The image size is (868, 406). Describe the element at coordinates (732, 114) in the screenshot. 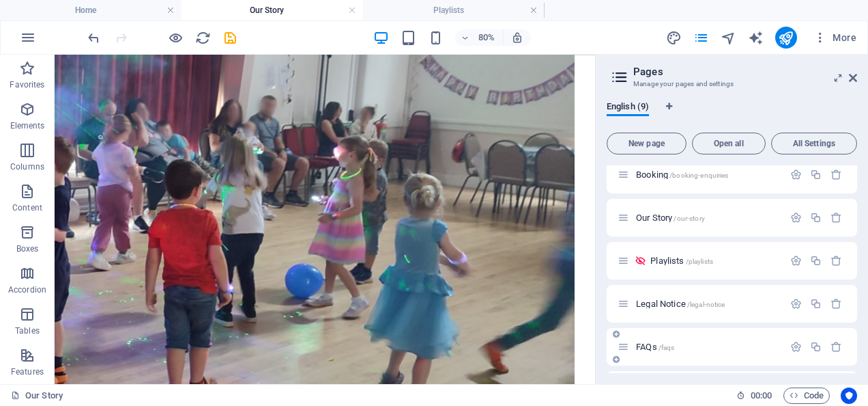

I see `div: Language Tabs` at that location.